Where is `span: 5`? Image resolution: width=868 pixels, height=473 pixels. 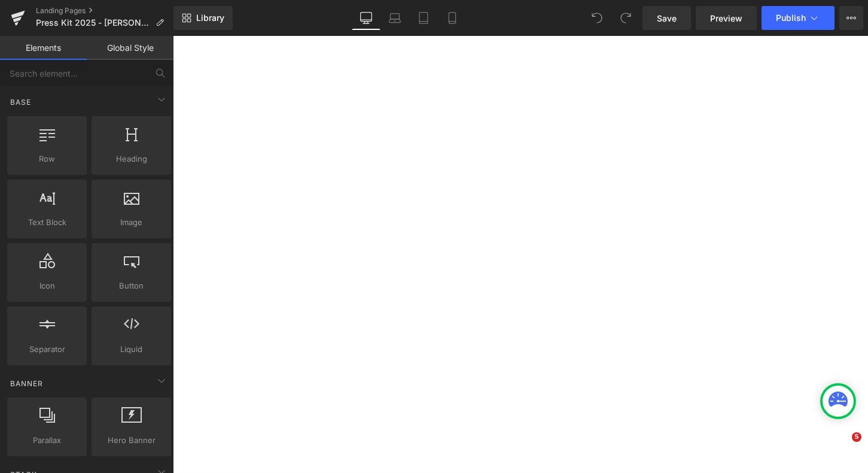
span: 5 is located at coordinates (857, 437).